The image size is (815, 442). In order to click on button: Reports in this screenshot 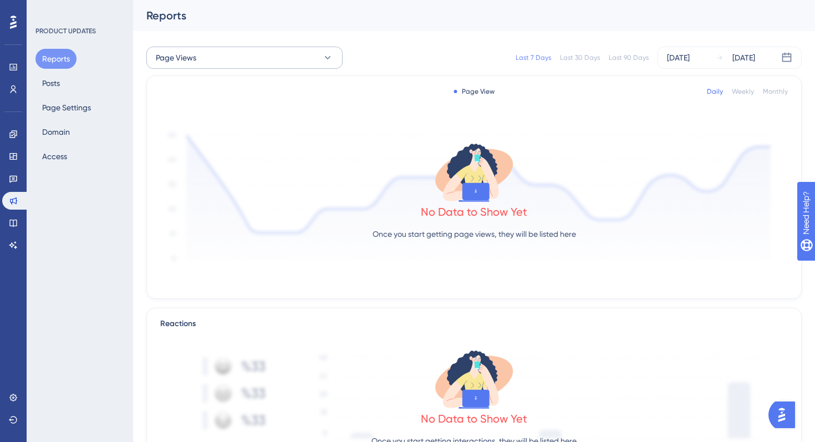, I will do `click(56, 59)`.